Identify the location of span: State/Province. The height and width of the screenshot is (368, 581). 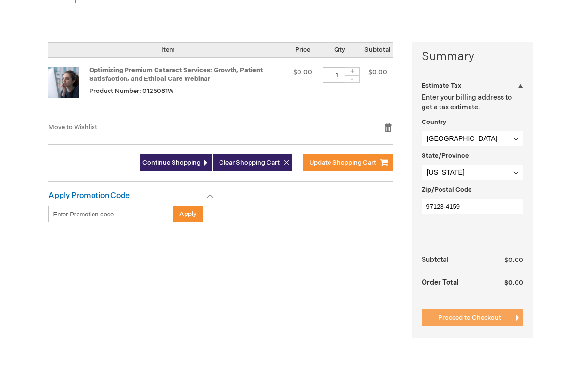
(445, 156).